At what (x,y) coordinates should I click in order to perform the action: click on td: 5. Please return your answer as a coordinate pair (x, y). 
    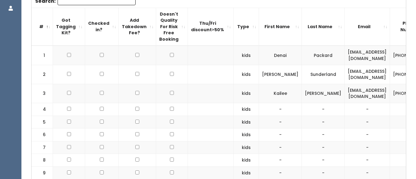
    Looking at the image, I should click on (42, 122).